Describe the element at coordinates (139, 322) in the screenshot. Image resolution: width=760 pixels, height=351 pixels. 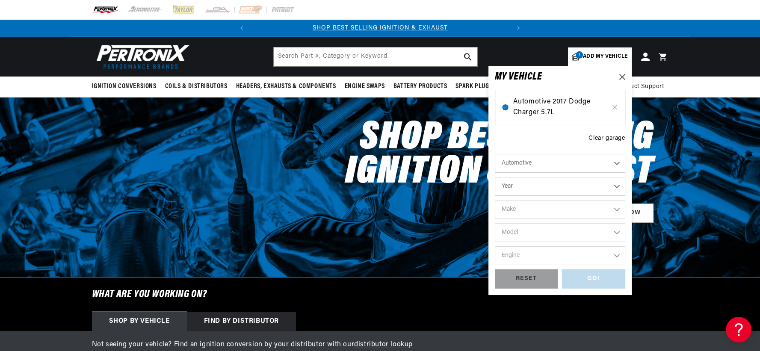
I see `div: Shop by vehicle` at that location.